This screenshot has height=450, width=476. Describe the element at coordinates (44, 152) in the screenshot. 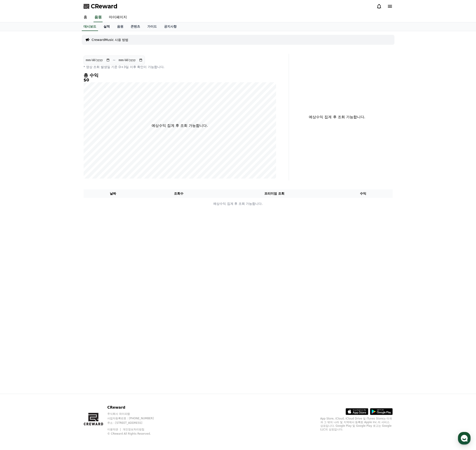

I see `span: Messages` at that location.